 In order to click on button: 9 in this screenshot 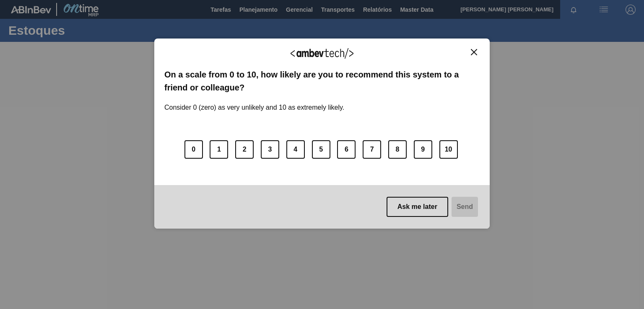, I will do `click(423, 149)`.